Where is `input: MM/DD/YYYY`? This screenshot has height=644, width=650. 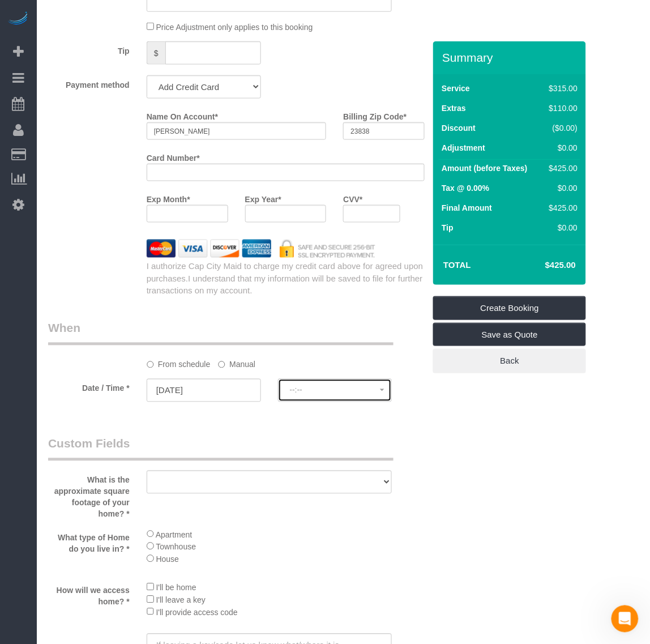
input: MM/DD/YYYY is located at coordinates (204, 390).